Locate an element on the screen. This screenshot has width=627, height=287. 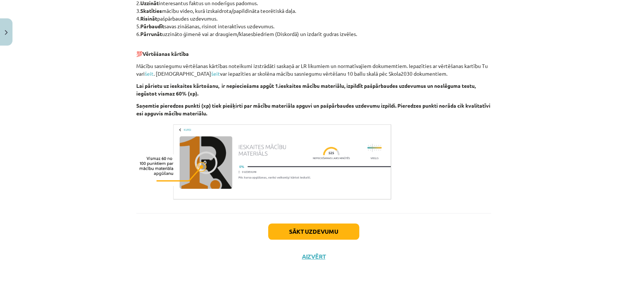
b: Vērtēšanas kārtība is located at coordinates (166, 54).